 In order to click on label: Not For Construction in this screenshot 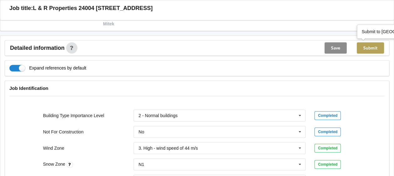, I will do `click(63, 132)`.